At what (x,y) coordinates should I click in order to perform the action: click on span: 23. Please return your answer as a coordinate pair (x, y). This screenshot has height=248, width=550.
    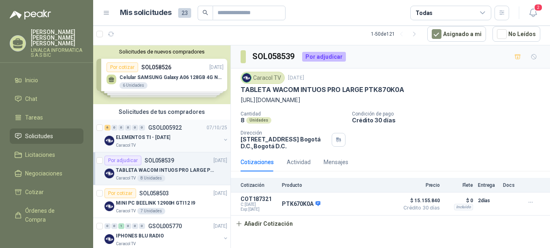
    Looking at the image, I should click on (185, 13).